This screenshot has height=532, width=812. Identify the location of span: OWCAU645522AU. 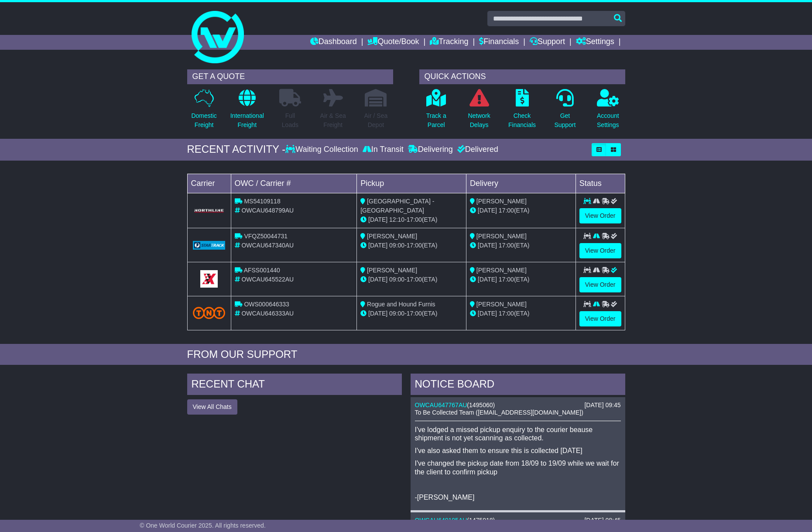
(268, 279).